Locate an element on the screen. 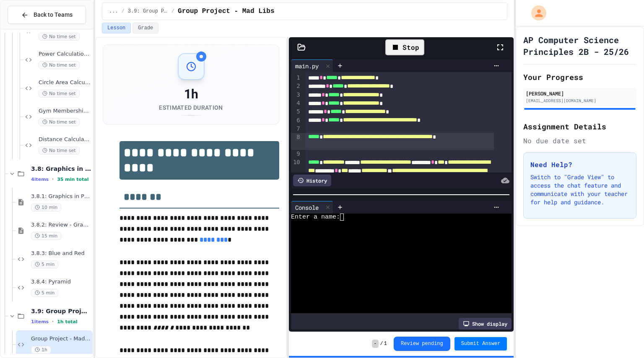 Image resolution: width=644 pixels, height=358 pixels. span: Back to Teams is located at coordinates (53, 15).